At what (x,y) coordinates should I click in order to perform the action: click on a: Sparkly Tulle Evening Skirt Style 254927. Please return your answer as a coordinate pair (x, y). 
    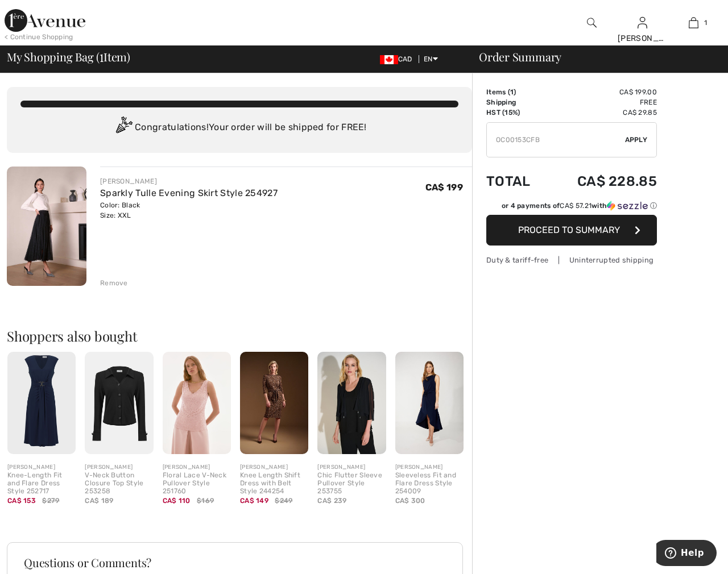
    Looking at the image, I should click on (188, 193).